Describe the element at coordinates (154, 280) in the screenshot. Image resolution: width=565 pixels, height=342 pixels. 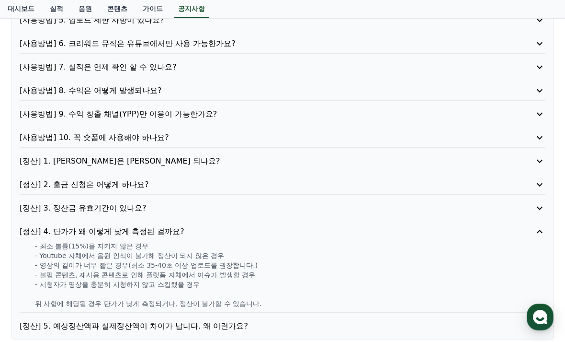
I see `span: 설정` at that location.